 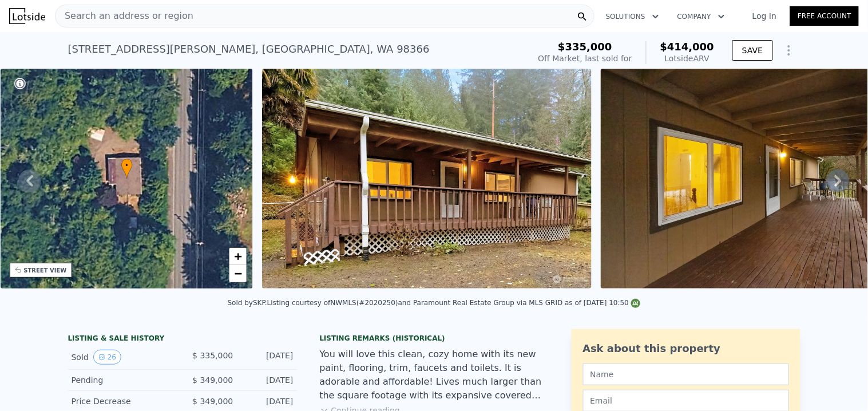 I want to click on div: Ask about this property, so click(x=686, y=349).